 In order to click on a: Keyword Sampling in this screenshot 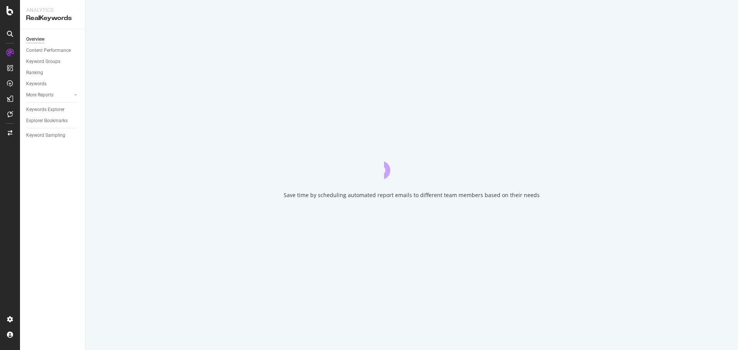, I will do `click(53, 135)`.